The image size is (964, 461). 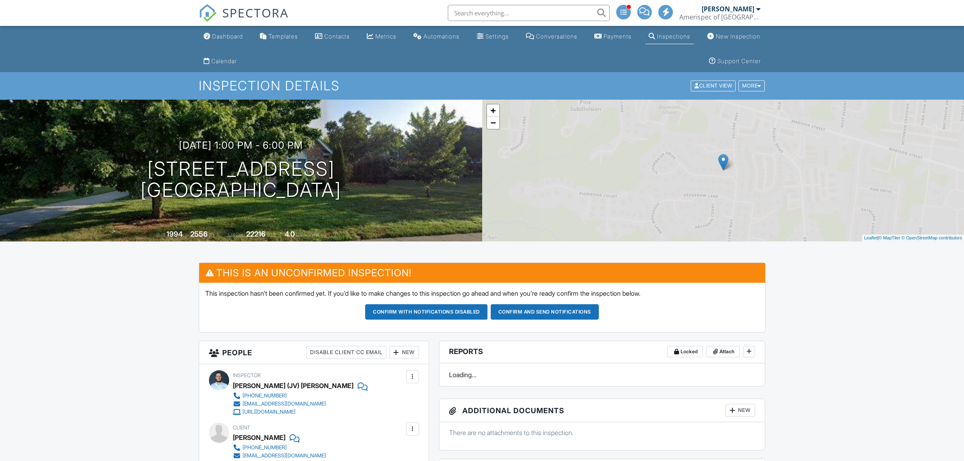 What do you see at coordinates (346, 352) in the screenshot?
I see `div: Disable Client CC Email` at bounding box center [346, 352].